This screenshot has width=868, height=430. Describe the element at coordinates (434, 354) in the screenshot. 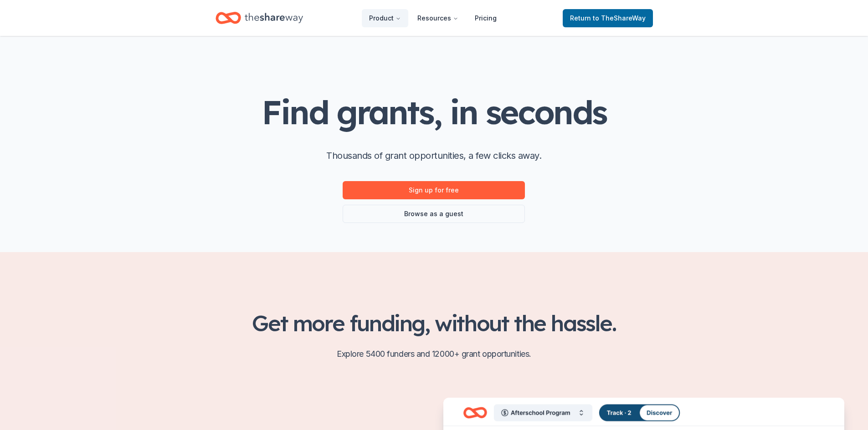

I see `p: Explore 5400 funders and 12000+ grant opportunities.` at that location.